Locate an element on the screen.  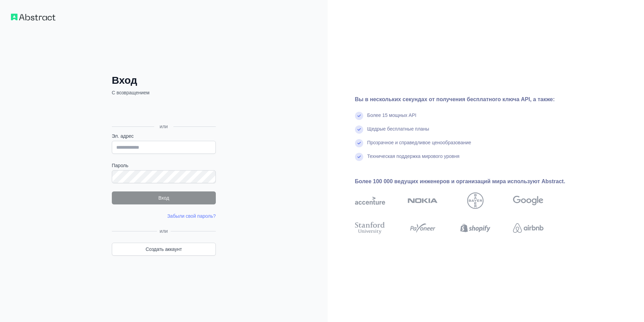
ya-tr-span: Щедрые бесплатные планы is located at coordinates (398, 129).